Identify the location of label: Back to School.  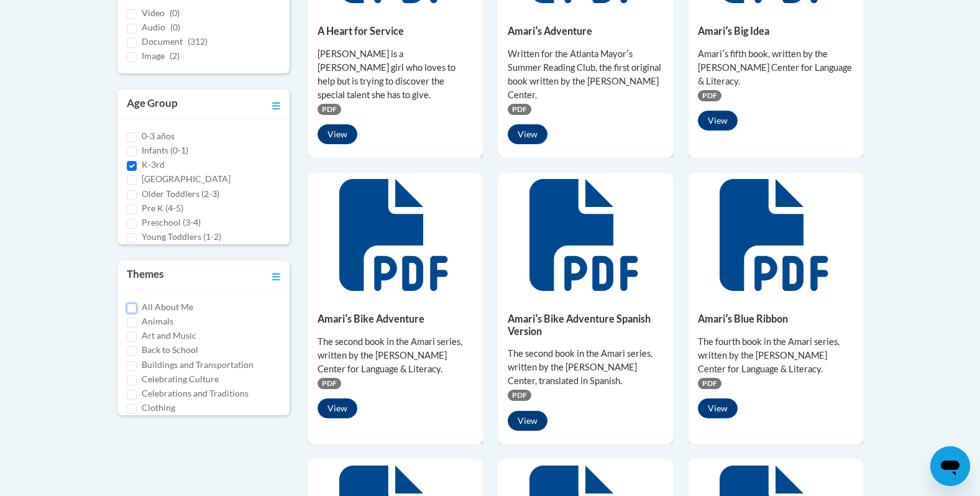
(170, 350).